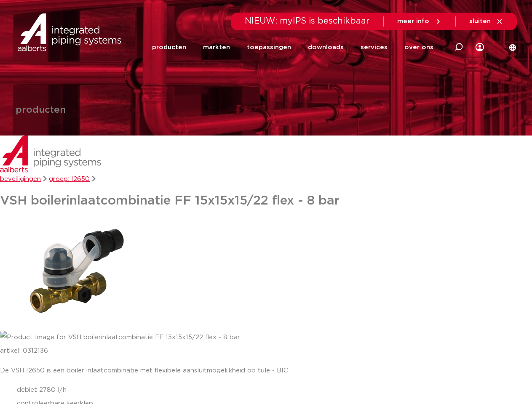 This screenshot has width=532, height=404. Describe the element at coordinates (419, 47) in the screenshot. I see `a: over ons` at that location.